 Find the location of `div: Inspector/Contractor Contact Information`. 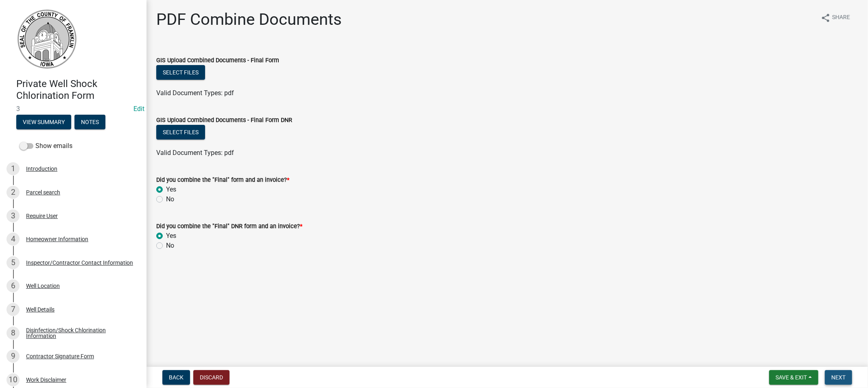

div: Inspector/Contractor Contact Information is located at coordinates (79, 263).